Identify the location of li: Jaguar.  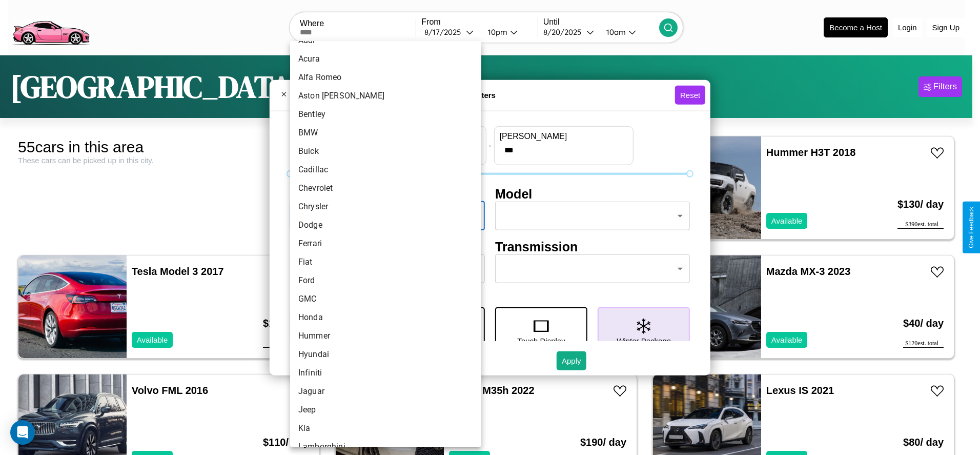
(385, 391).